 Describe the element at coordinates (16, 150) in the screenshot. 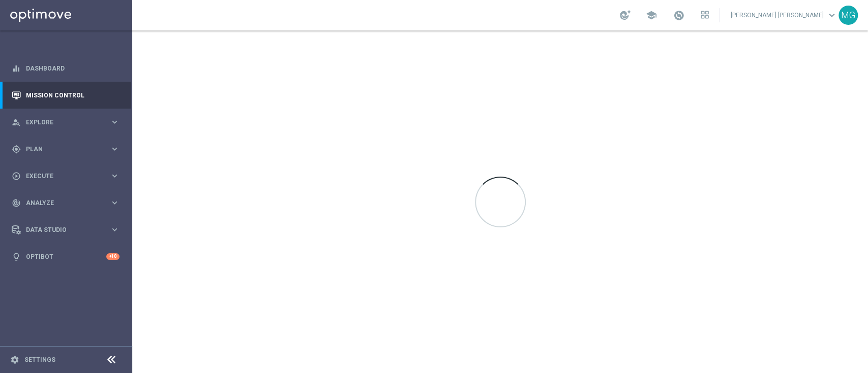

I see `i: gps_fixed` at that location.